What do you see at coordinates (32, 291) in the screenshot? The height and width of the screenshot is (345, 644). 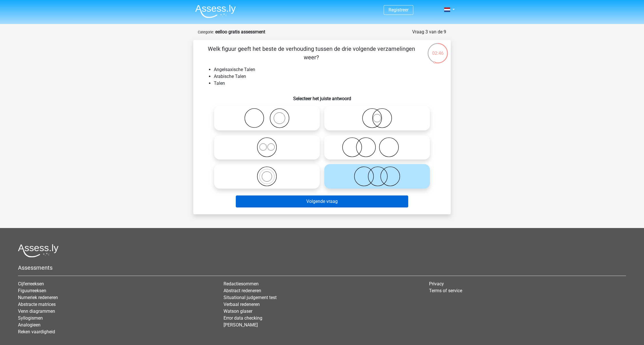 I see `a: Figuurreeksen` at bounding box center [32, 291].